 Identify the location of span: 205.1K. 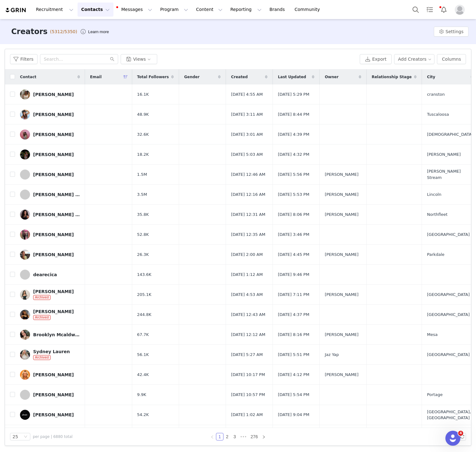
(144, 295).